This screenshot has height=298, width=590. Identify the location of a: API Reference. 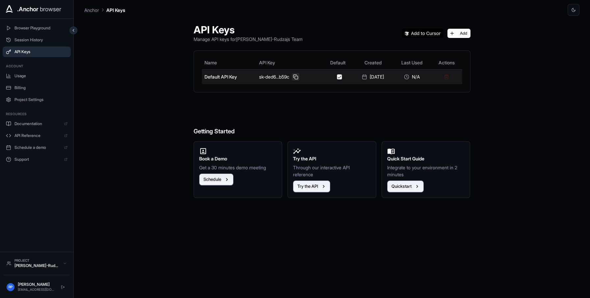
(37, 135).